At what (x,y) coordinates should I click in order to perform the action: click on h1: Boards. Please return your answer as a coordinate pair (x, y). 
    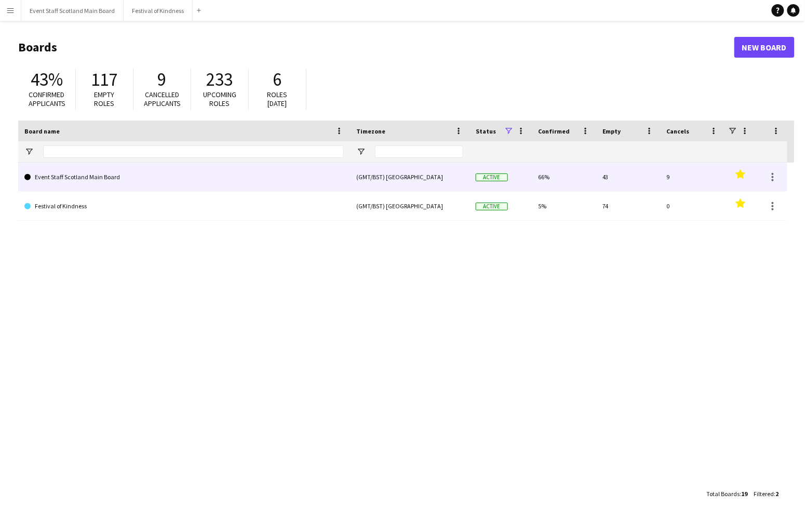
    Looking at the image, I should click on (376, 47).